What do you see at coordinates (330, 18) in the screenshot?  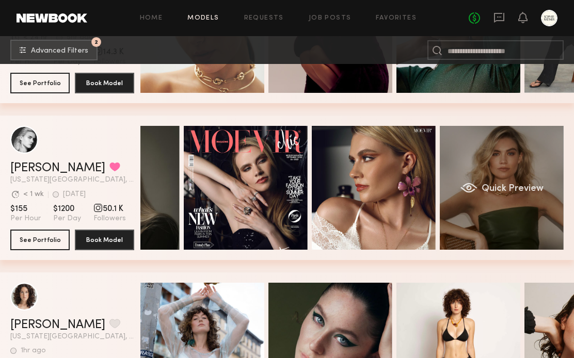 I see `a: Job Posts` at bounding box center [330, 18].